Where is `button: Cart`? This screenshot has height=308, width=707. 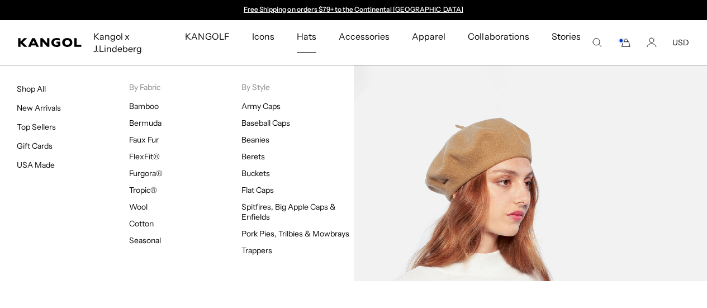
button: Cart is located at coordinates (625, 42).